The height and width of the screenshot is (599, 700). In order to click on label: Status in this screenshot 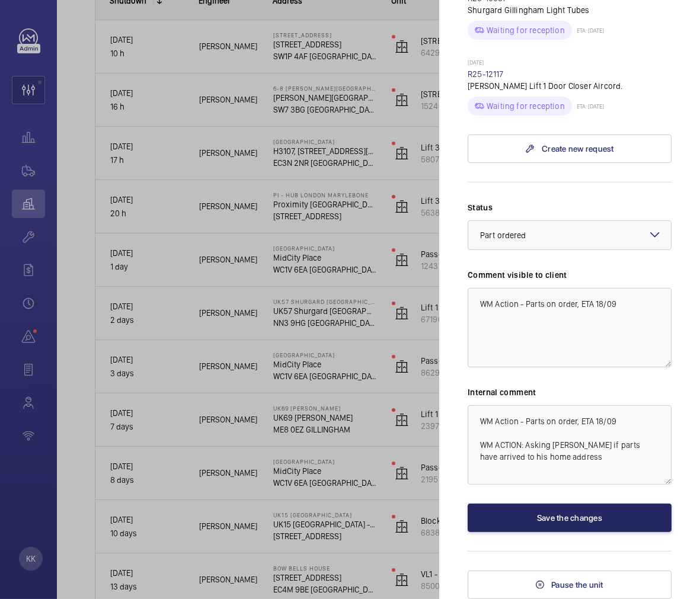, I will do `click(570, 207)`.